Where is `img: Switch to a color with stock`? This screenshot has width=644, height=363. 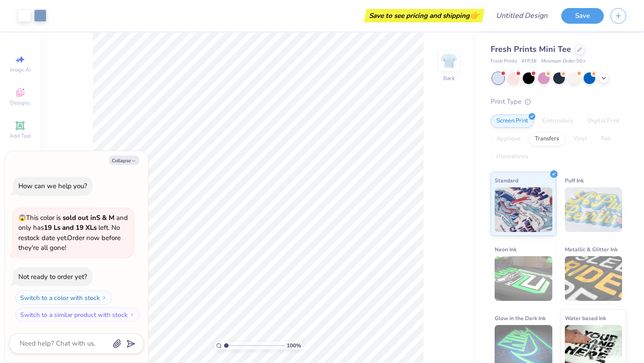 img: Switch to a color with stock is located at coordinates (104, 297).